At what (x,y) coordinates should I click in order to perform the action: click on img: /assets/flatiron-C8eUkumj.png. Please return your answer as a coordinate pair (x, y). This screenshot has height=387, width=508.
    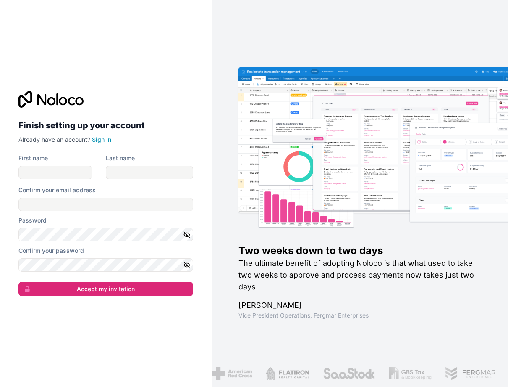
    Looking at the image, I should click on (288, 373).